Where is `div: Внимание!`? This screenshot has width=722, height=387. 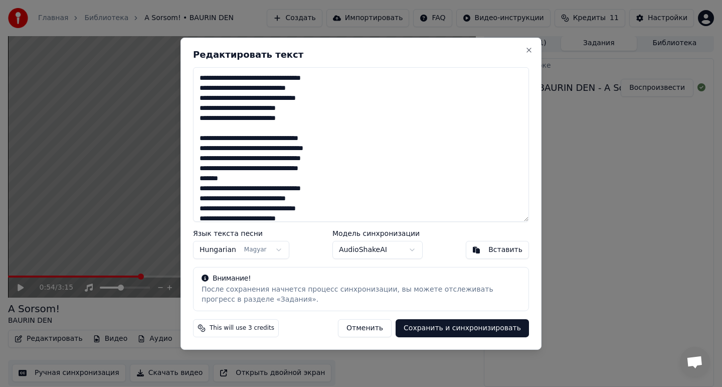
div: Внимание! is located at coordinates (361, 278).